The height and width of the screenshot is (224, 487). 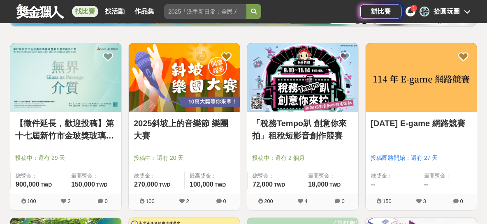 What do you see at coordinates (425, 12) in the screenshot?
I see `div: 拾` at bounding box center [425, 12].